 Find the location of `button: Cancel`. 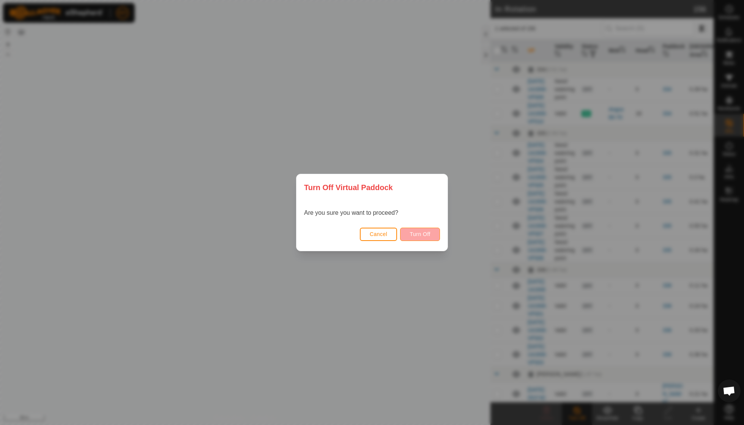

button: Cancel is located at coordinates (378, 234).